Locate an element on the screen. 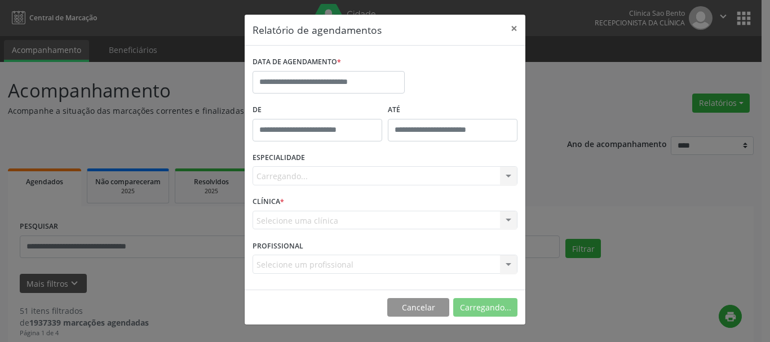 This screenshot has width=770, height=342. h5: Relatório de agendamentos is located at coordinates (317, 30).